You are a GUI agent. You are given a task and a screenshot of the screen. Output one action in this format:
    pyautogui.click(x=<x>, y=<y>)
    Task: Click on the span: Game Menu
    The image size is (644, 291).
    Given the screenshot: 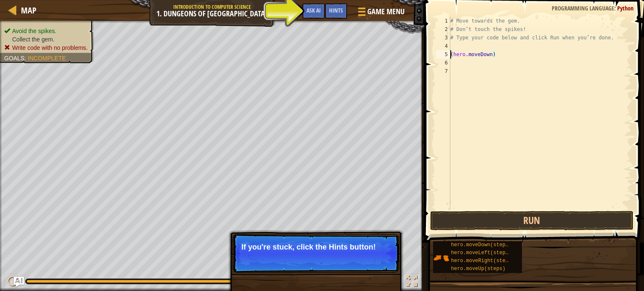 What is the action you would take?
    pyautogui.click(x=386, y=11)
    